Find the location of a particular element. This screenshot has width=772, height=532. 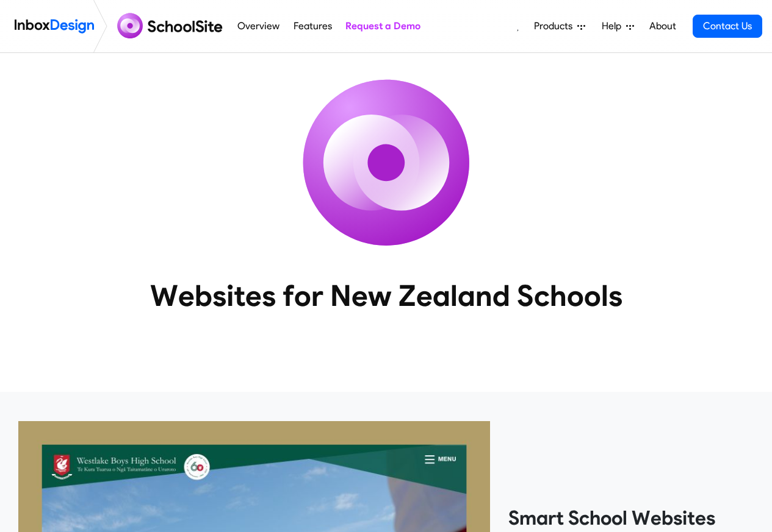

a: Help is located at coordinates (618, 26).